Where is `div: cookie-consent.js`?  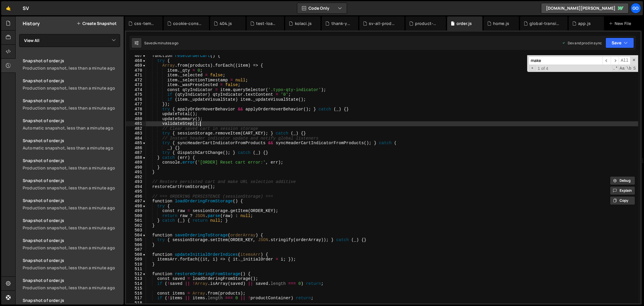 div: cookie-consent.js is located at coordinates (187, 23).